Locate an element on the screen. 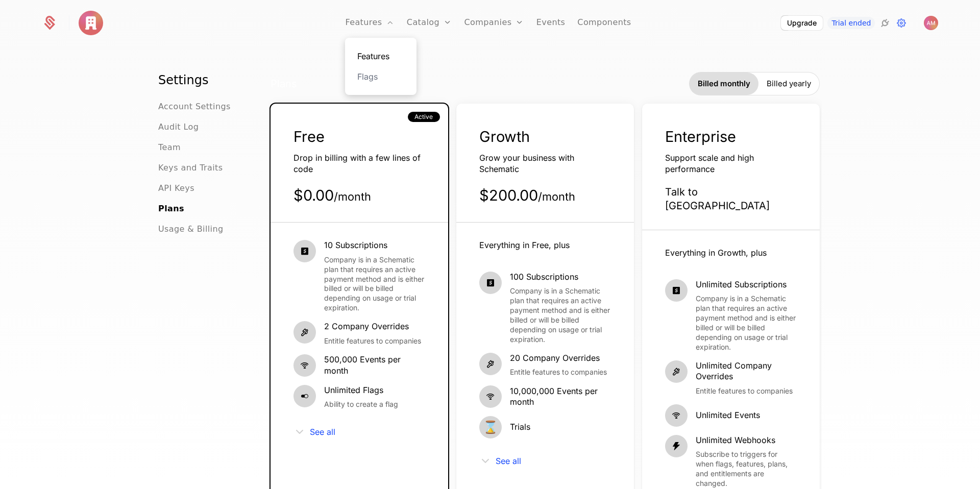  img: AM Corps is located at coordinates (91, 23).